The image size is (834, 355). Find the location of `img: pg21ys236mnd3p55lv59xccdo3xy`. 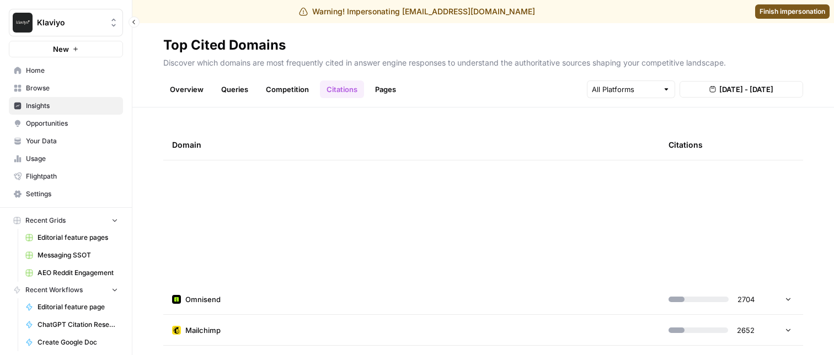

img: pg21ys236mnd3p55lv59xccdo3xy is located at coordinates (177, 330).